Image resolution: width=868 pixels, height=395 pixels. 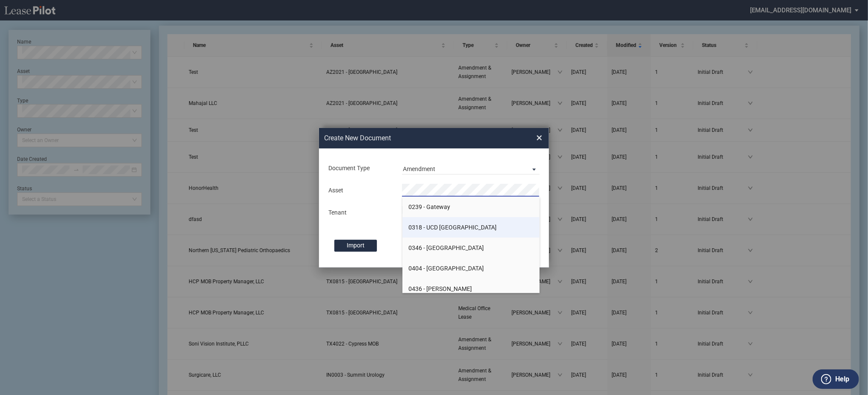 I want to click on md-dialog: Create New ..., so click(x=434, y=198).